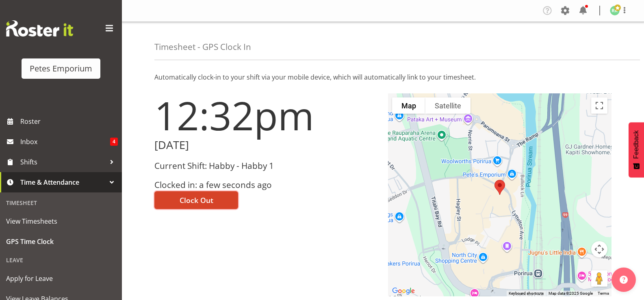 The height and width of the screenshot is (300, 644). I want to click on div: Timesheet, so click(61, 203).